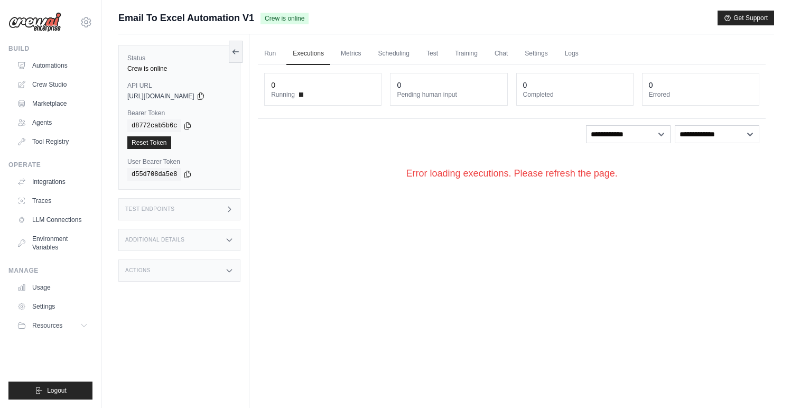  What do you see at coordinates (179, 113) in the screenshot?
I see `label: Bearer Token` at bounding box center [179, 113].